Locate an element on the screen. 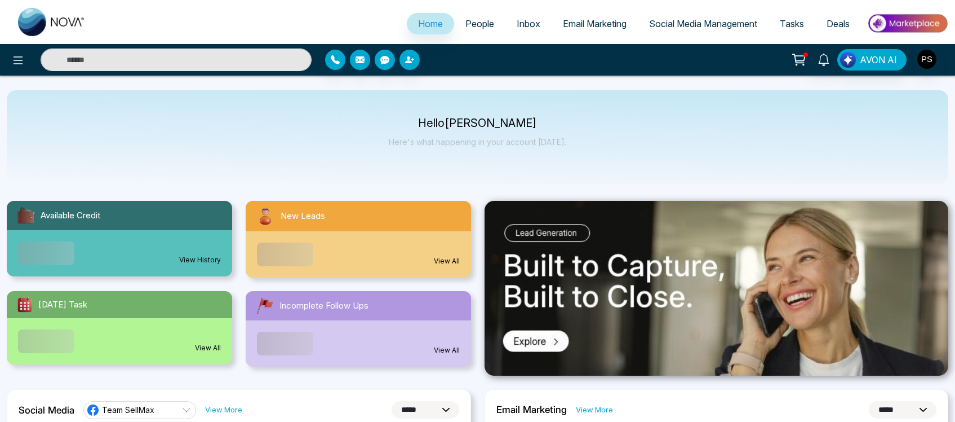 This screenshot has width=955, height=422. img: todayTask.svg is located at coordinates (25, 304).